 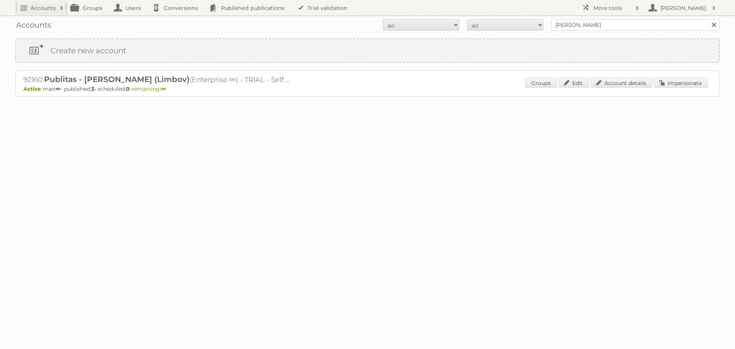 I want to click on span: Active, so click(x=33, y=89).